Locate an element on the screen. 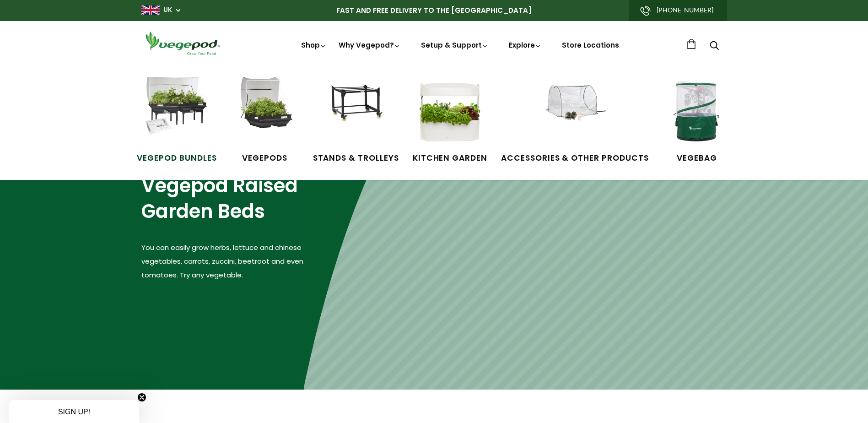 Image resolution: width=868 pixels, height=423 pixels. a: UK is located at coordinates (167, 10).